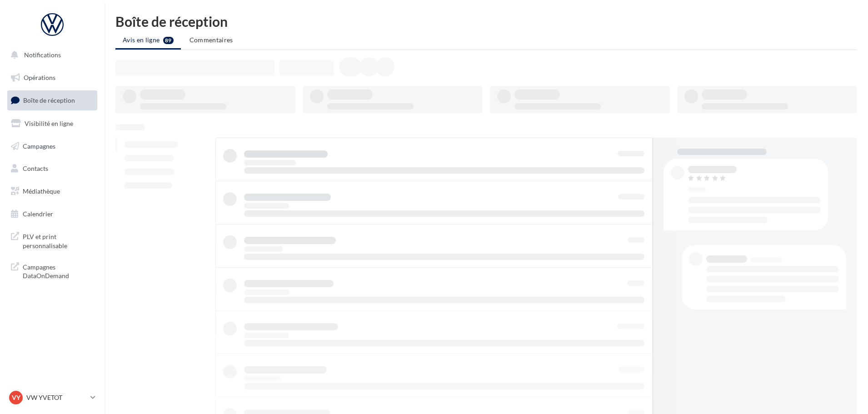 This screenshot has width=868, height=414. Describe the element at coordinates (42, 55) in the screenshot. I see `span: Notifications` at that location.